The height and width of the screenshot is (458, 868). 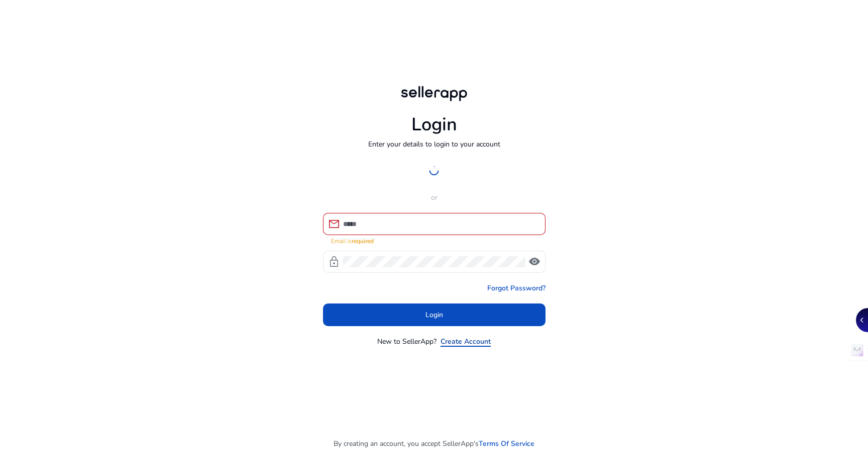 I want to click on span: mail, so click(x=334, y=224).